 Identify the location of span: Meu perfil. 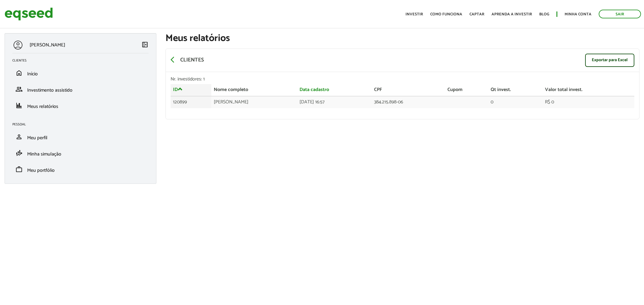
(38, 138).